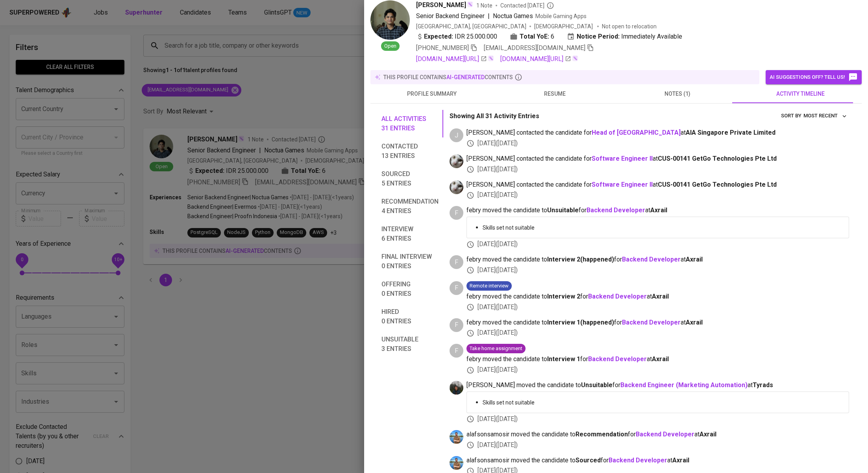 Image resolution: width=868 pixels, height=473 pixels. I want to click on p: Showing All 31 Activity Entries, so click(495, 116).